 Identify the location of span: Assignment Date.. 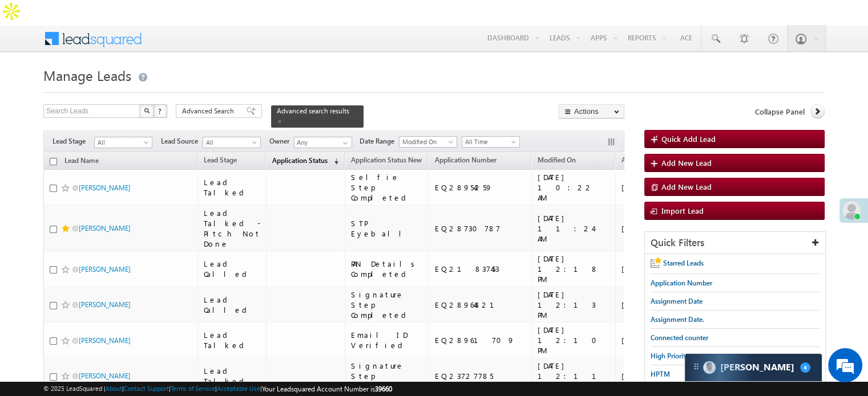
(677, 319).